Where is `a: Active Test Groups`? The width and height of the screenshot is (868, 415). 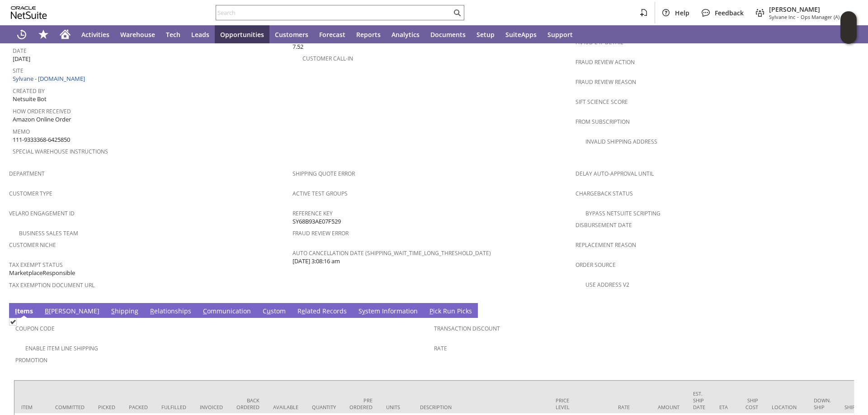
a: Active Test Groups is located at coordinates (320, 193).